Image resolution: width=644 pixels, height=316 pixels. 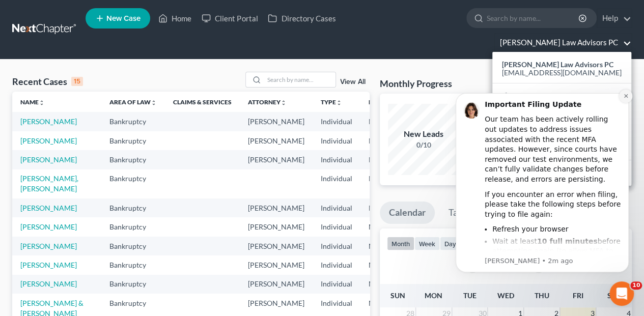 What do you see at coordinates (614, 18) in the screenshot?
I see `a: Help` at bounding box center [614, 18].